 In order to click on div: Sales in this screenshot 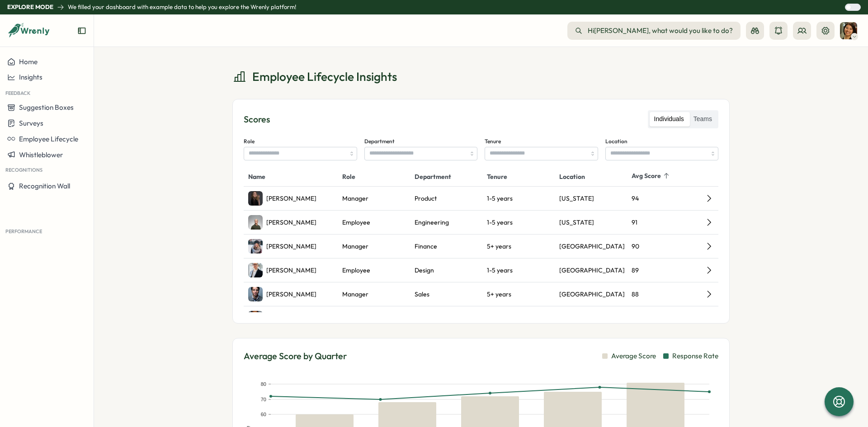, I will do `click(446, 294)`.